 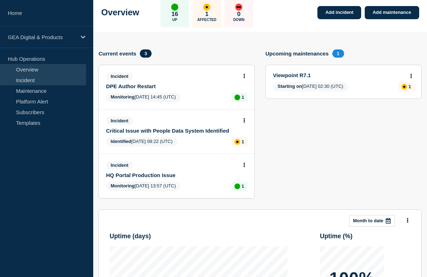 What do you see at coordinates (290, 86) in the screenshot?
I see `span: Starting on` at bounding box center [290, 86].